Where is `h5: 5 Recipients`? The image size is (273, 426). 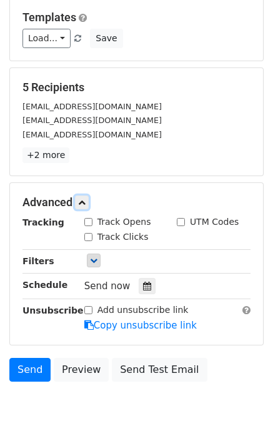 h5: 5 Recipients is located at coordinates (136, 87).